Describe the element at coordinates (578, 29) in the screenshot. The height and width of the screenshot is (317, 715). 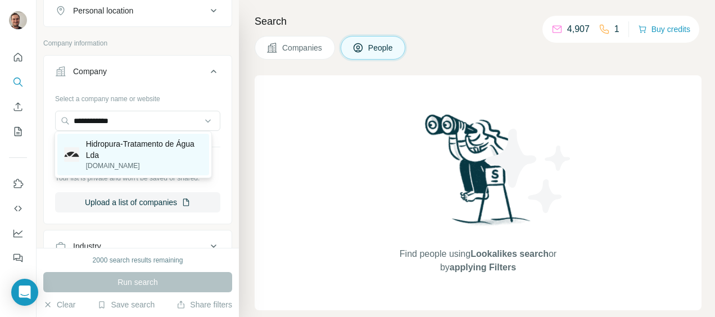
I see `p: 4,907` at that location.